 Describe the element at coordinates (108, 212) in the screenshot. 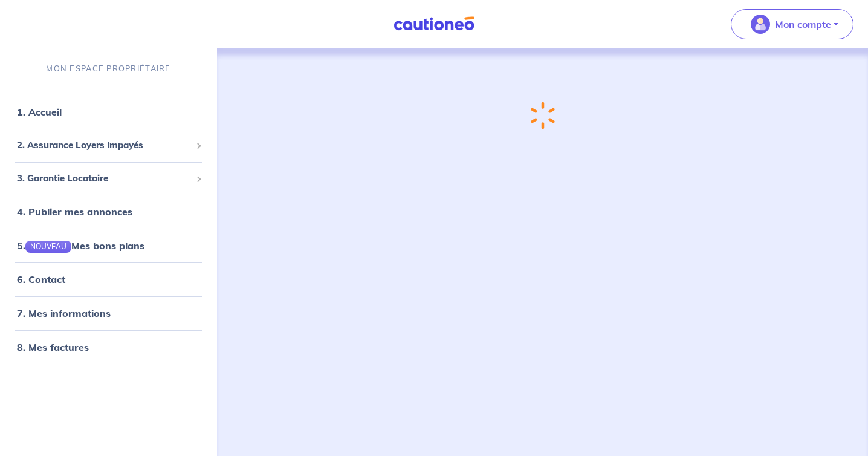

I see `div: 4. Publier mes annonces` at that location.